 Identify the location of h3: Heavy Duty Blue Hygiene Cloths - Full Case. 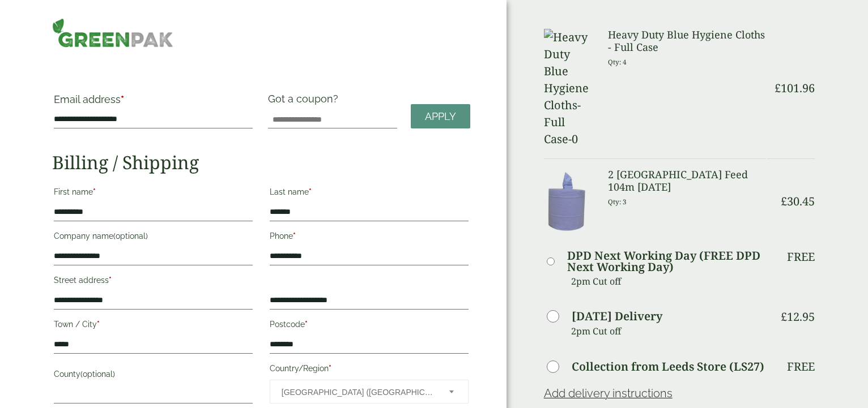
(686, 41).